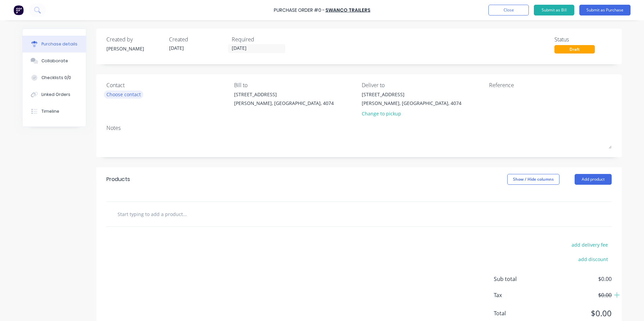 Image resolution: width=644 pixels, height=321 pixels. What do you see at coordinates (554, 10) in the screenshot?
I see `button: Submit as Bill` at bounding box center [554, 10].